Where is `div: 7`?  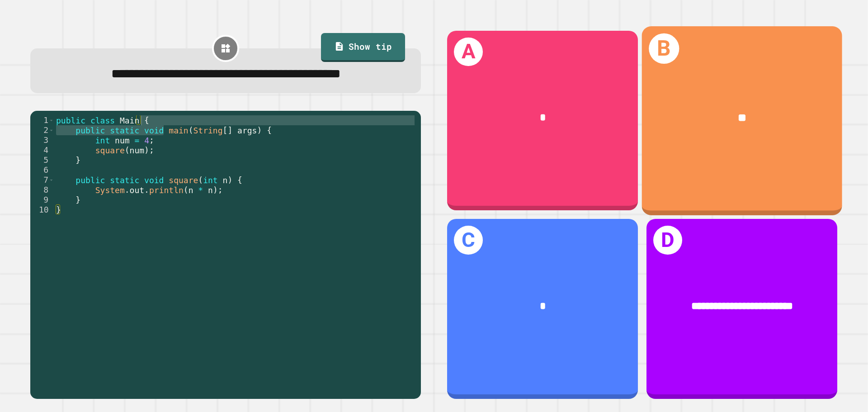 div: 7 is located at coordinates (42, 180).